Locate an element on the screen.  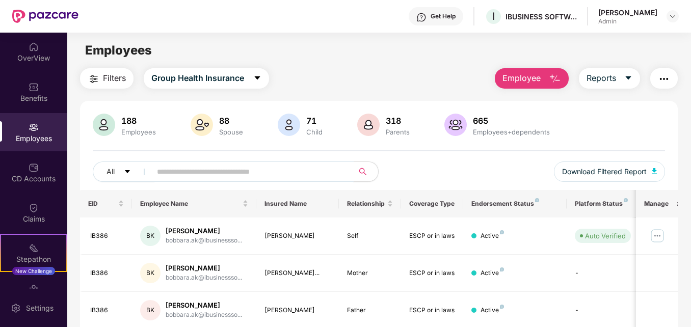
img: svg+xml;base64,PHN2ZyBpZD0iQ0RfQWNjb3VudHMiIGRhdGEtbmFtZT0iQ0QgQWNjb3VudHMiIHhtbG5zPSJodHRwOi8vd3... is located at coordinates (34, 168).